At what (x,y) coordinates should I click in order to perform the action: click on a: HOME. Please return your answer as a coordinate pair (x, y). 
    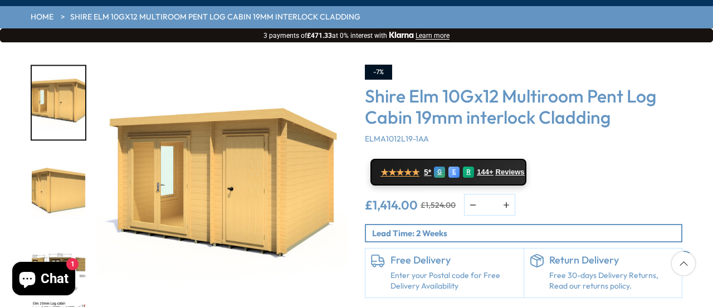
    Looking at the image, I should click on (42, 17).